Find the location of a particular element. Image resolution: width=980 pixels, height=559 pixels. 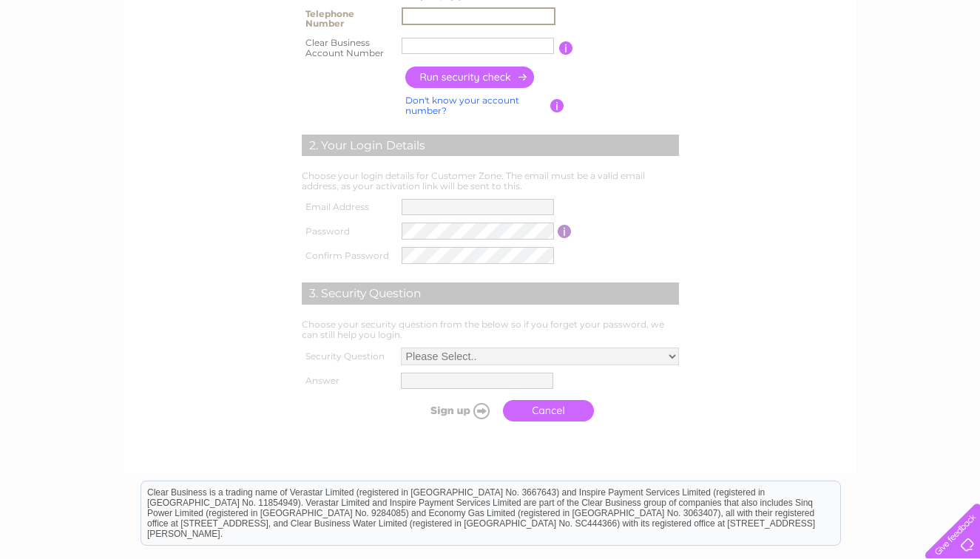

a: Don't know your account number? is located at coordinates (462, 105).